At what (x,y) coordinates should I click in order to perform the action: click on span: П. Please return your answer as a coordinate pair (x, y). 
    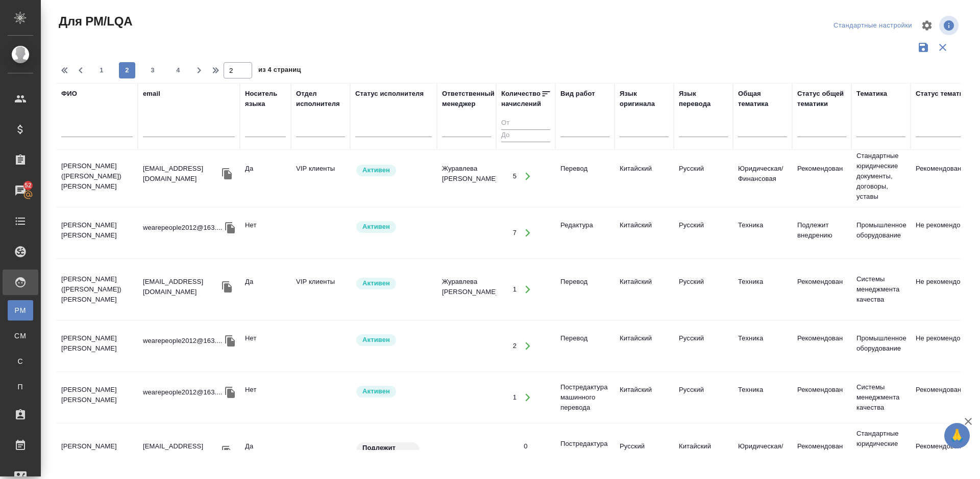
    Looking at the image, I should click on (21, 387).